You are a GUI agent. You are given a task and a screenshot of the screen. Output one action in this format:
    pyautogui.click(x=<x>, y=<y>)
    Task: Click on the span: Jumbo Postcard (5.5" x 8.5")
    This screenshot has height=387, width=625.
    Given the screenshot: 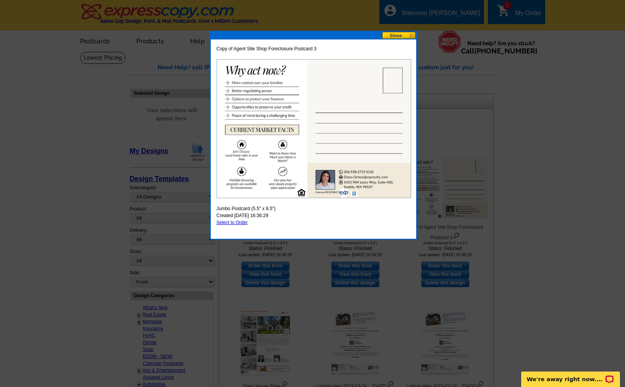 What is the action you would take?
    pyautogui.click(x=246, y=209)
    